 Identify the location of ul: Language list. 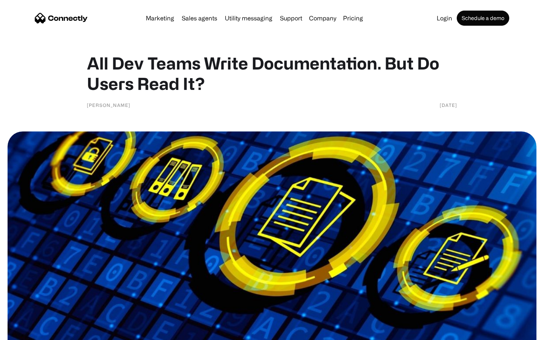
(30, 332).